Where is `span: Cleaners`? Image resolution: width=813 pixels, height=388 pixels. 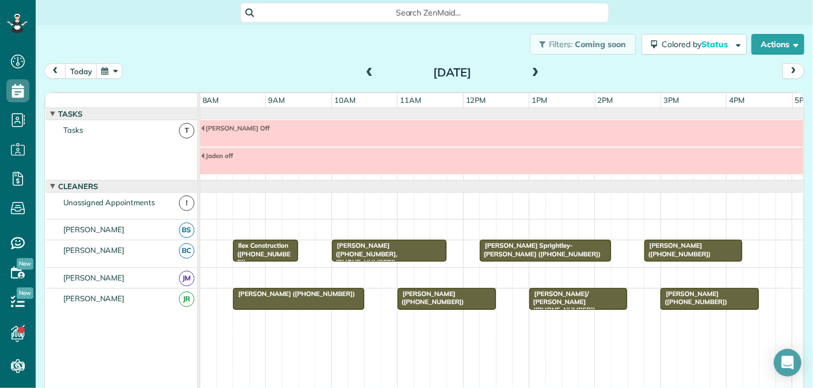
span: Cleaners is located at coordinates (78, 186).